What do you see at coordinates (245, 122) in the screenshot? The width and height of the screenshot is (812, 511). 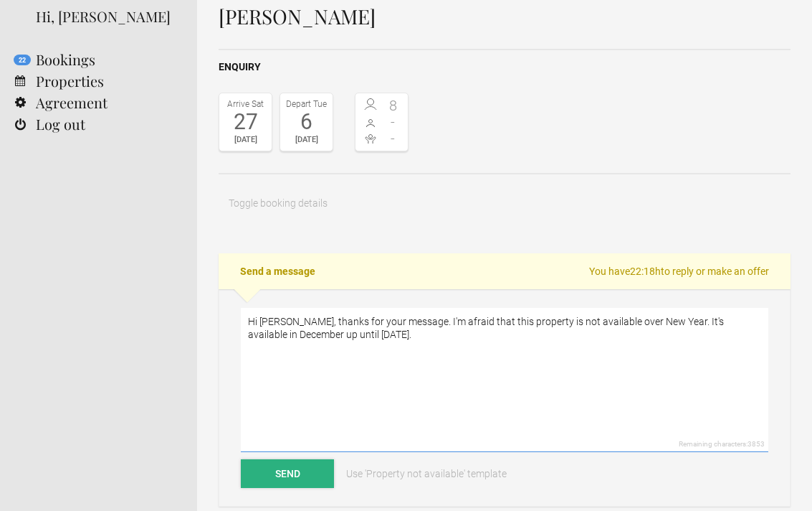 I see `div: 27` at bounding box center [245, 122].